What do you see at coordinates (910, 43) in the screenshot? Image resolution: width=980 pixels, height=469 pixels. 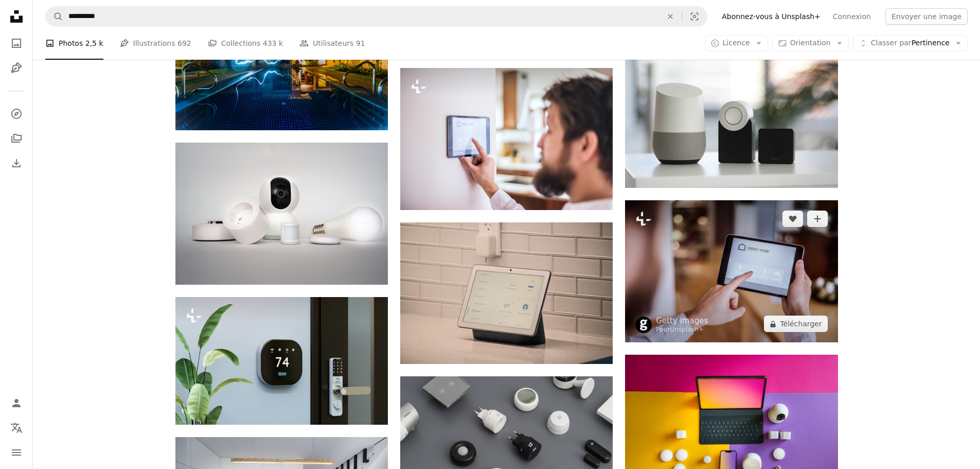 I see `button: Classer parPertinence` at bounding box center [910, 43].